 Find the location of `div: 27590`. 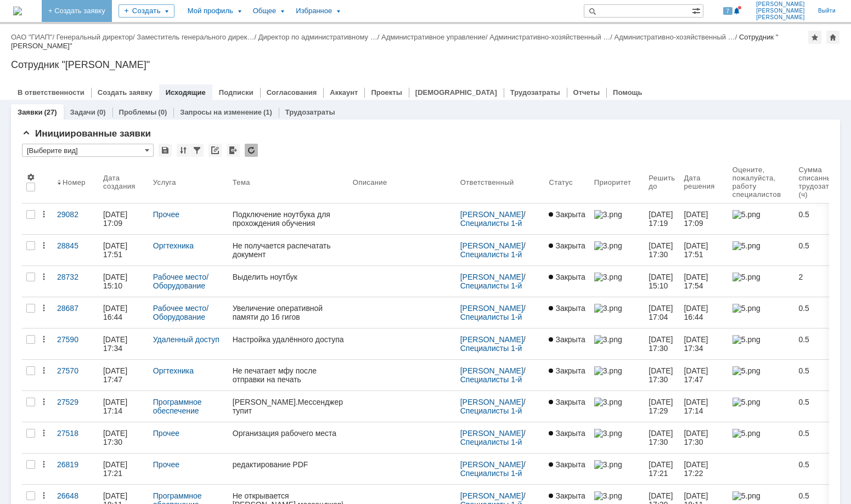

div: 27590 is located at coordinates (75, 340).